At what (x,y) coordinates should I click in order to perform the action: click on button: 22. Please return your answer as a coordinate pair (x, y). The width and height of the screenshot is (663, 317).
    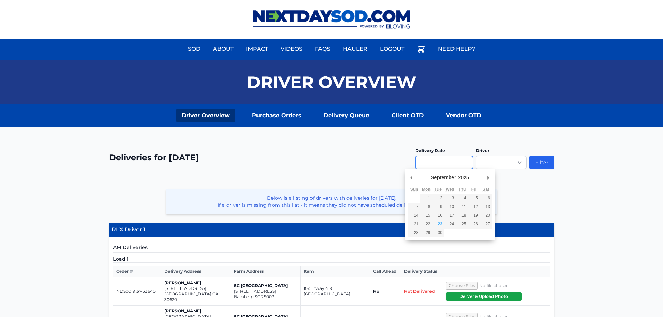
    Looking at the image, I should click on (426, 224).